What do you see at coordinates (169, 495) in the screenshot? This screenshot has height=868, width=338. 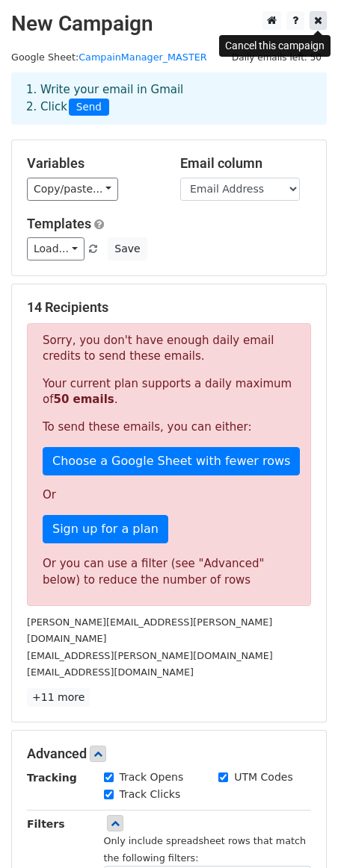 I see `p: Or` at bounding box center [169, 495].